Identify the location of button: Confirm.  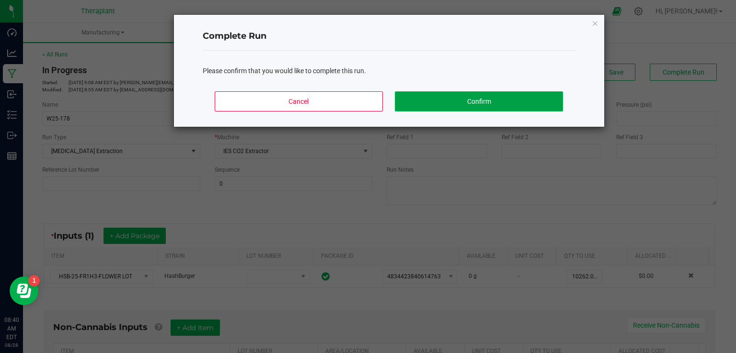
(478, 102).